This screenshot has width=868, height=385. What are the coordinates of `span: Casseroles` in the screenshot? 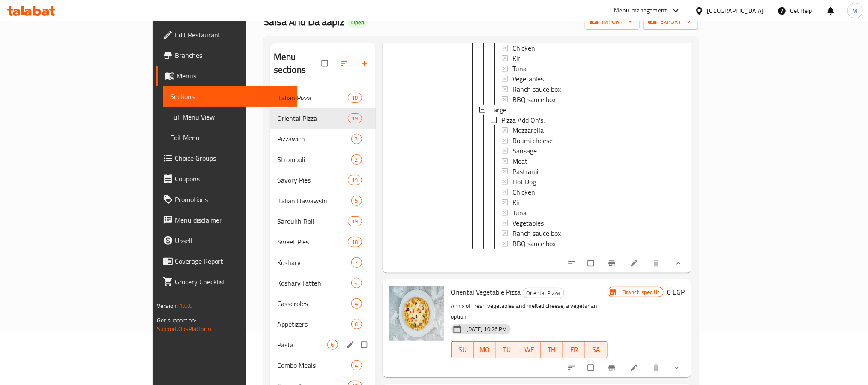 It's located at (314, 304).